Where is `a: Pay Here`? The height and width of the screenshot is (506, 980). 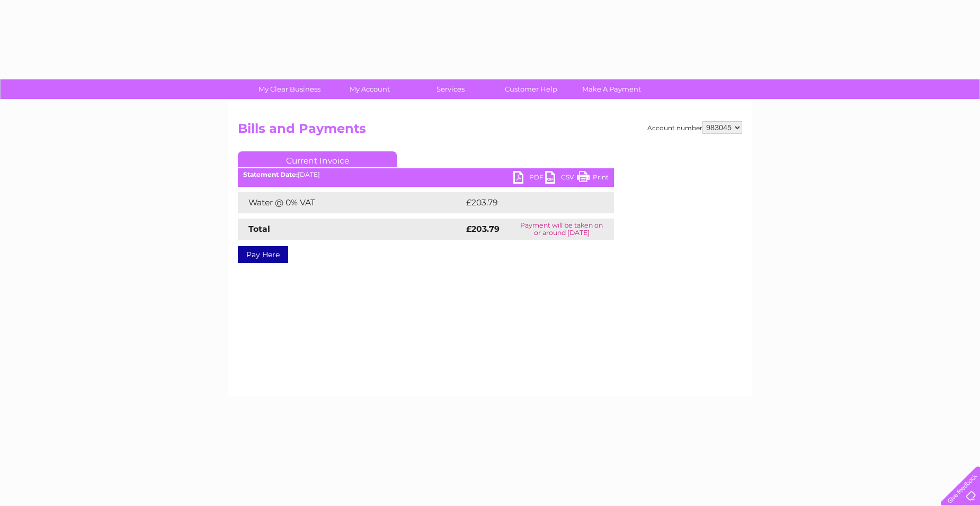
a: Pay Here is located at coordinates (263, 255).